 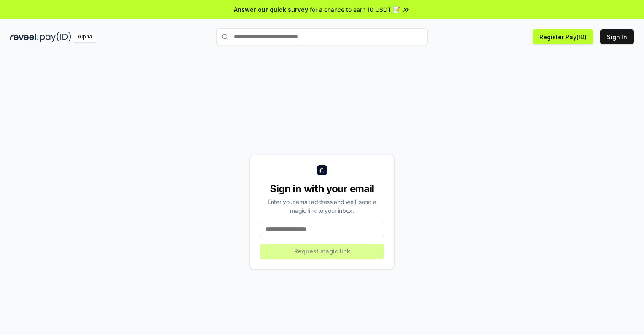 What do you see at coordinates (355, 9) in the screenshot?
I see `span: for a chance to earn 10 USDT 📝` at bounding box center [355, 9].